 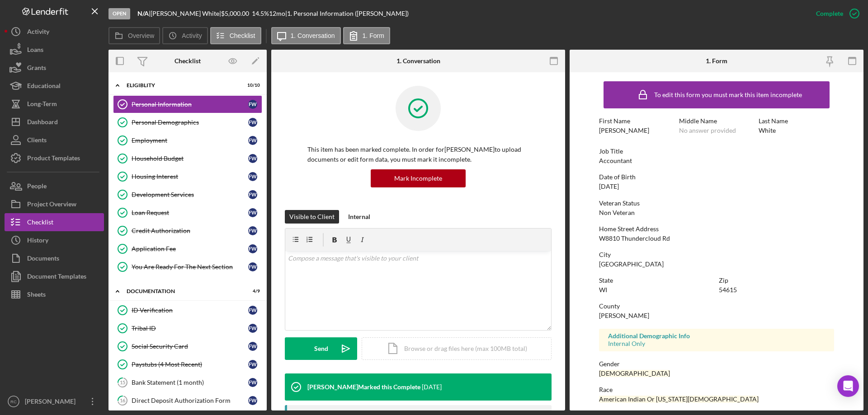 I want to click on div: Social Security Card, so click(x=190, y=346).